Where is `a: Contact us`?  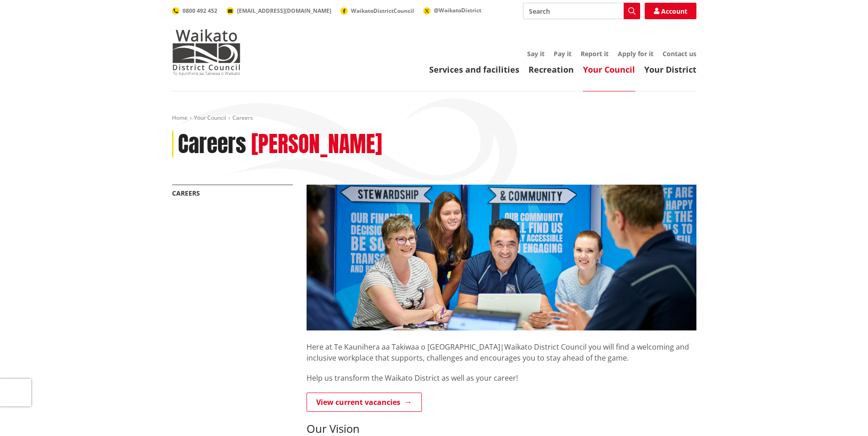
a: Contact us is located at coordinates (680, 53).